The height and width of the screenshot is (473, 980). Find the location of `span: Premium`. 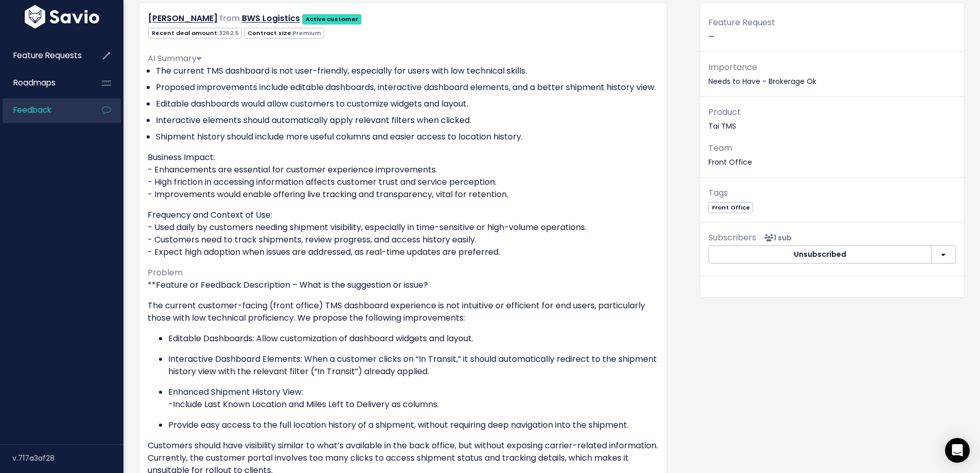

span: Premium is located at coordinates (307, 33).